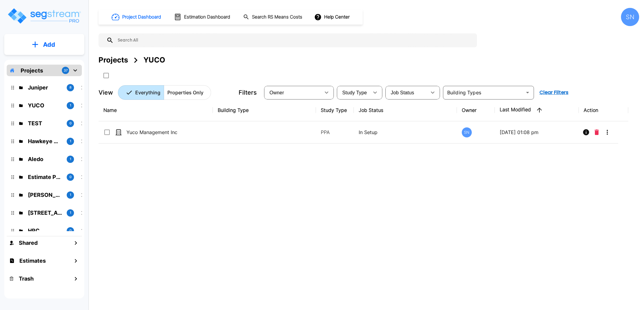  Describe the element at coordinates (142, 17) in the screenshot. I see `h1: Project Dashboard` at that location.